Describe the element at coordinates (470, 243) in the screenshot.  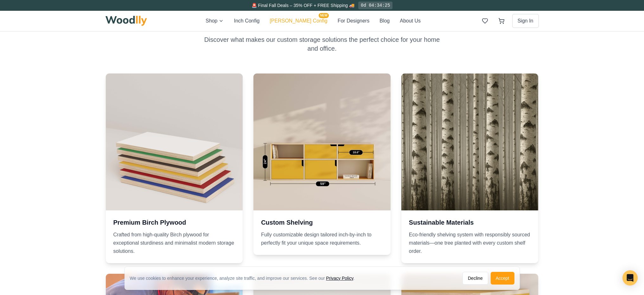
I see `p: Eco-friendly shelving system with responsibly sourced materials—one tree planted with every custo...` at that location.